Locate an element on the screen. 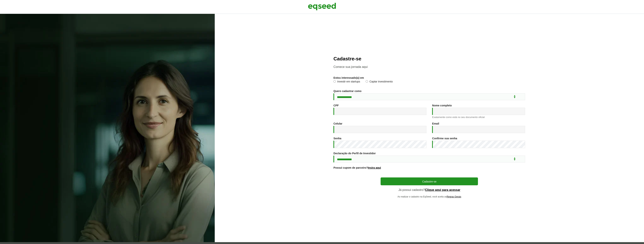 This screenshot has width=644, height=244. p: Ao realizar o cadastro na EqSeed, você aceita as is located at coordinates (429, 196).